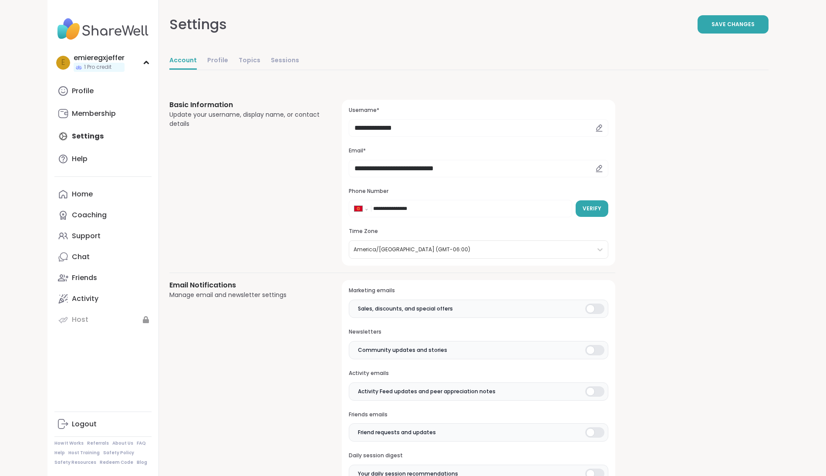 The height and width of the screenshot is (476, 826). What do you see at coordinates (478, 414) in the screenshot?
I see `h3: Friends emails` at bounding box center [478, 414].